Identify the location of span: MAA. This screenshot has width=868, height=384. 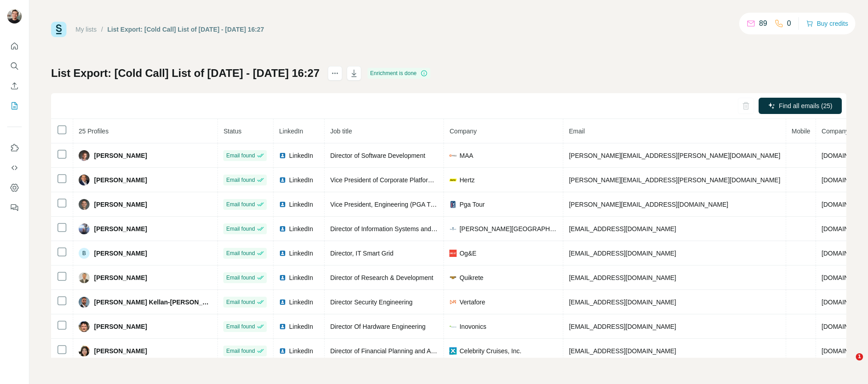
(466, 155).